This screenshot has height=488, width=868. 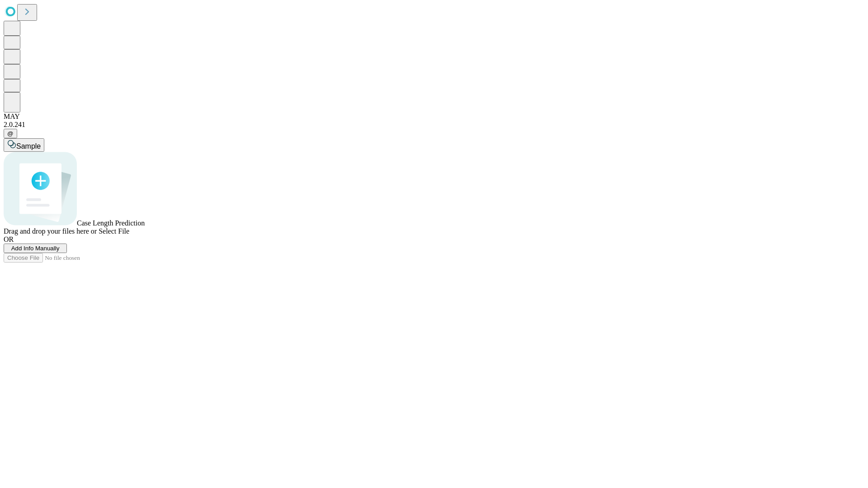 I want to click on span: Sample, so click(x=29, y=146).